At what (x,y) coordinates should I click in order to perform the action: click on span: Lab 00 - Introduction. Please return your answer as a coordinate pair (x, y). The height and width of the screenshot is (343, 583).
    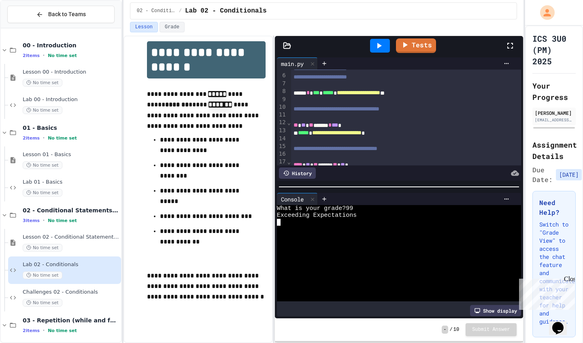
    Looking at the image, I should click on (71, 100).